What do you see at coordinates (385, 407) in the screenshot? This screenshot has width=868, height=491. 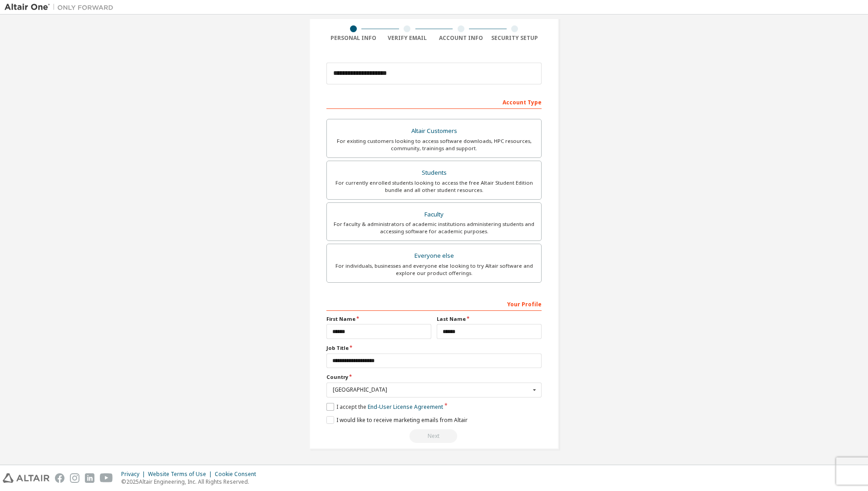 I see `label: I accept the` at bounding box center [385, 407].